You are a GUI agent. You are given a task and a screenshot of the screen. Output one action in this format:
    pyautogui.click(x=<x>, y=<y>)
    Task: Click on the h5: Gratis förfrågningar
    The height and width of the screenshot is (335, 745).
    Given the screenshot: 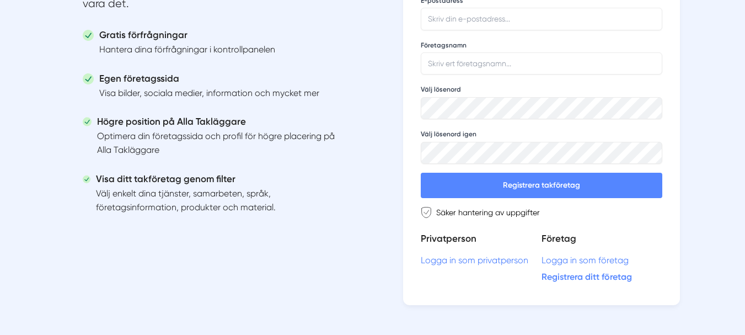 What is the action you would take?
    pyautogui.click(x=187, y=35)
    